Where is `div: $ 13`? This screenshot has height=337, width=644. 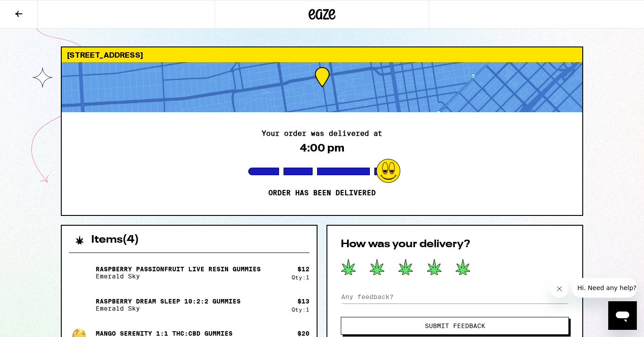 div: $ 13 is located at coordinates (303, 301).